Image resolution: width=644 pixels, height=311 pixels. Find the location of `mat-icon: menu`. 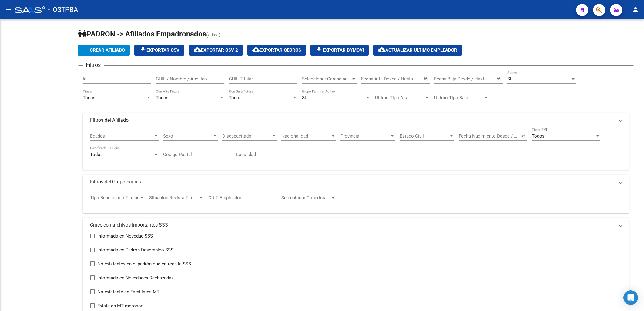

mat-icon: menu is located at coordinates (8, 9).